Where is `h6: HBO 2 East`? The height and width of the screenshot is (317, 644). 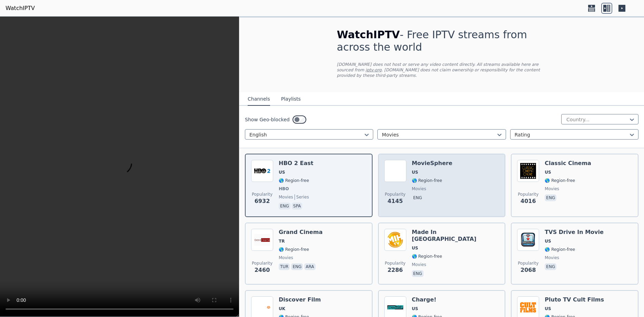 h6: HBO 2 East is located at coordinates (296, 164).